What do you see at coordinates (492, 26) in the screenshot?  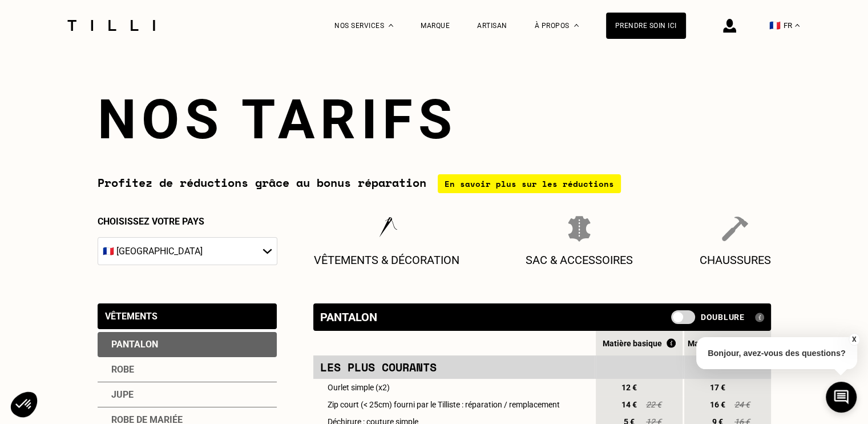 I see `div: Artisan` at bounding box center [492, 26].